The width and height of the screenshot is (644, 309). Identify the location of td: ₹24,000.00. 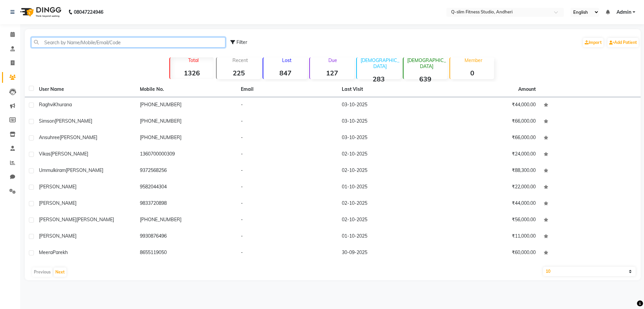
(489, 154).